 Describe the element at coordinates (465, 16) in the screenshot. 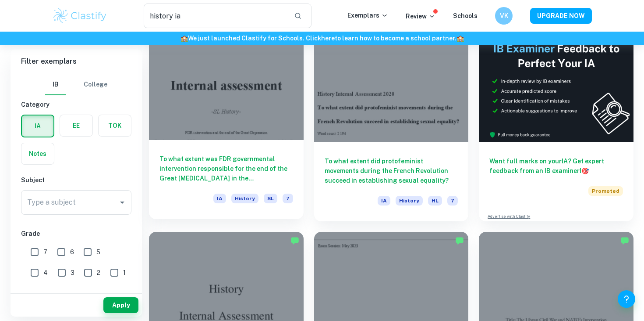

I see `a: Schools` at that location.